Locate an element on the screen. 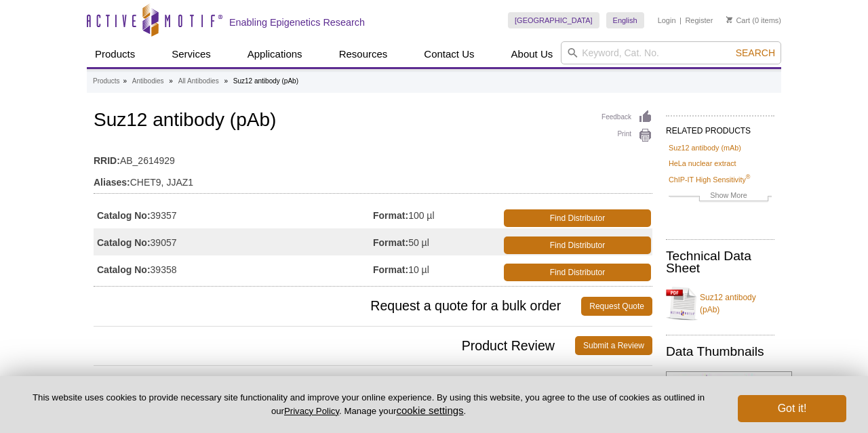  a: Cart is located at coordinates (738, 21).